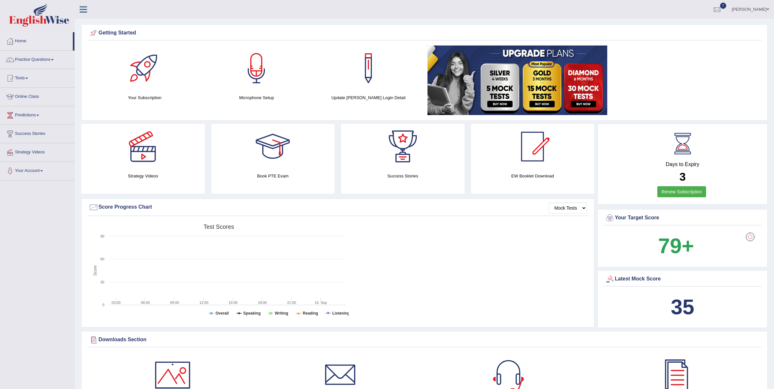 This screenshot has width=774, height=389. I want to click on text: 03:00, so click(116, 303).